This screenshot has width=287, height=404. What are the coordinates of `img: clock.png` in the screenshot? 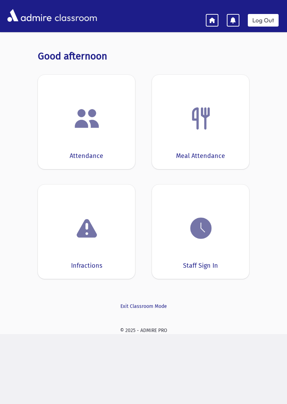 It's located at (201, 228).